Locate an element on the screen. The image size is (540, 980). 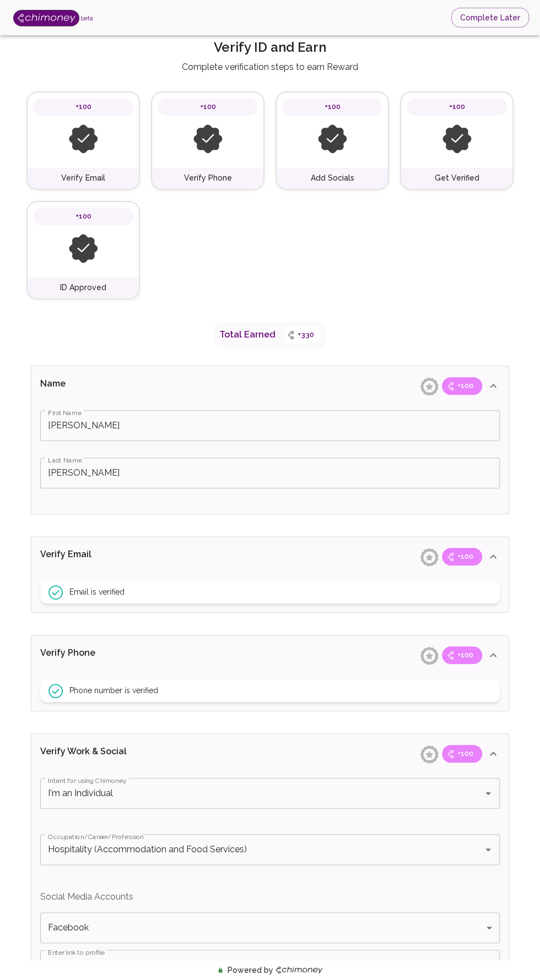
h2: Verify ID and Earn is located at coordinates (270, 50).